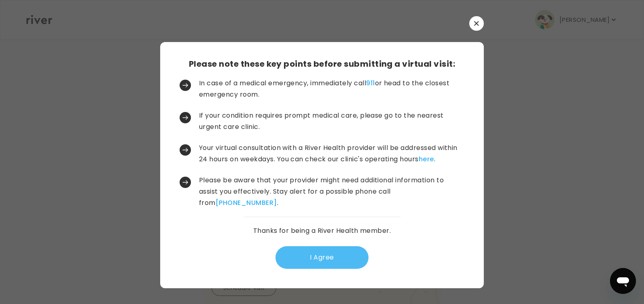 This screenshot has width=644, height=304. I want to click on p: Thanks for being a River Health member., so click(322, 231).